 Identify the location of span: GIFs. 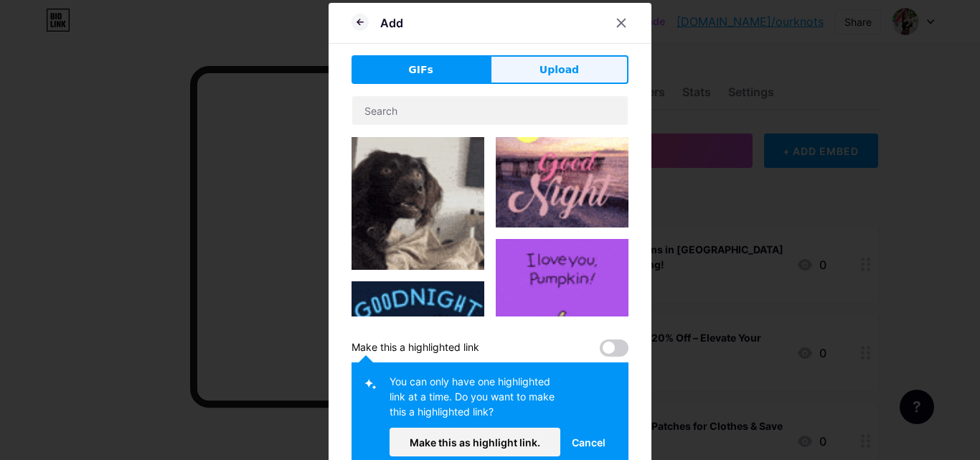
(421, 70).